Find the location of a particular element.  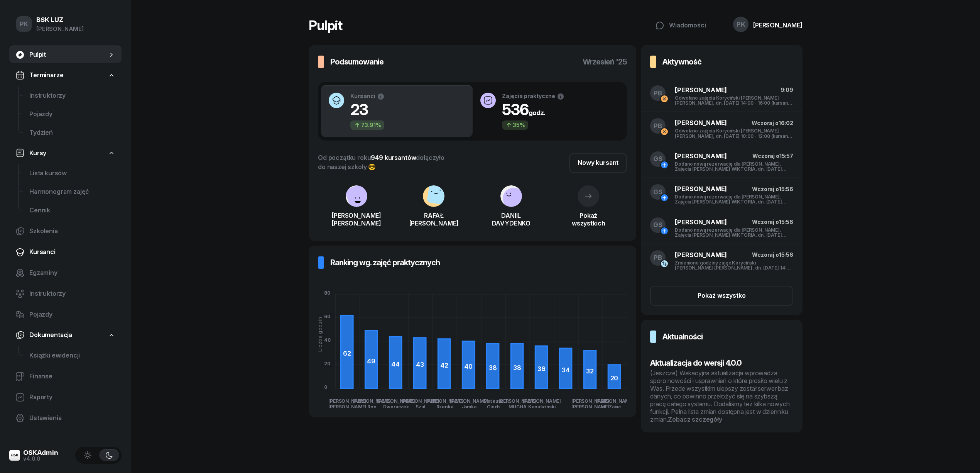

tspan: Szul is located at coordinates (420, 407).